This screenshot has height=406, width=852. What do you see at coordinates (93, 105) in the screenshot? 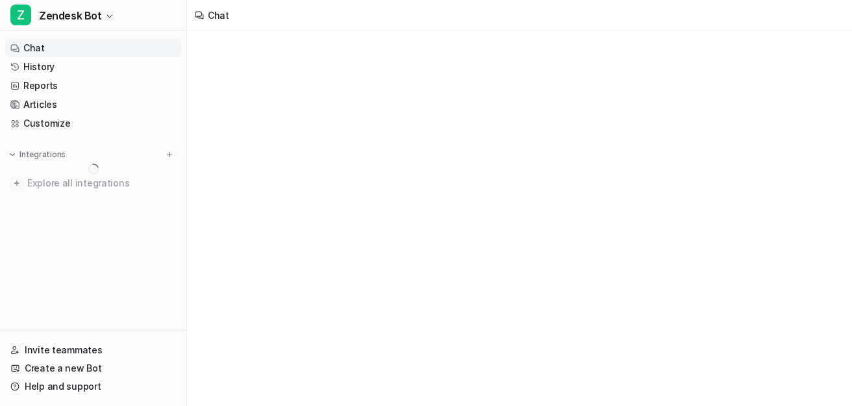
I see `a: Articles` at bounding box center [93, 105].